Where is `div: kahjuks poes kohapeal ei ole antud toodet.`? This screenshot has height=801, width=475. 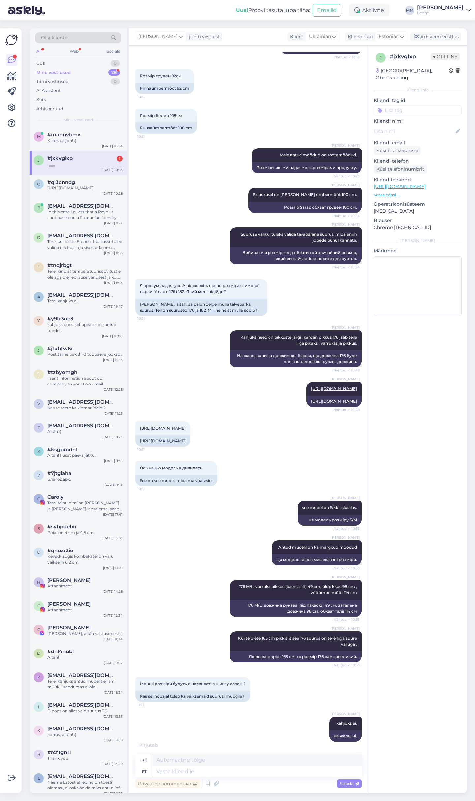
div: kahjuks poes kohapeal ei ole antud toodet. is located at coordinates (85, 328).